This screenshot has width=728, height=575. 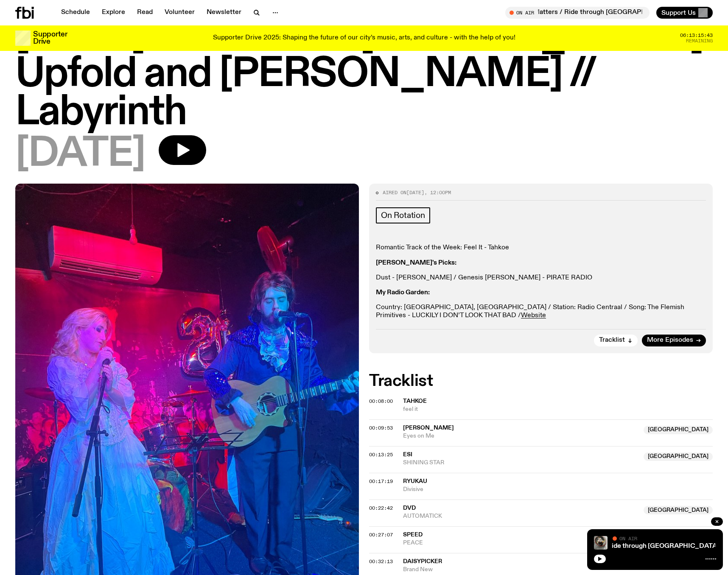 I want to click on span: More Episodes, so click(x=670, y=340).